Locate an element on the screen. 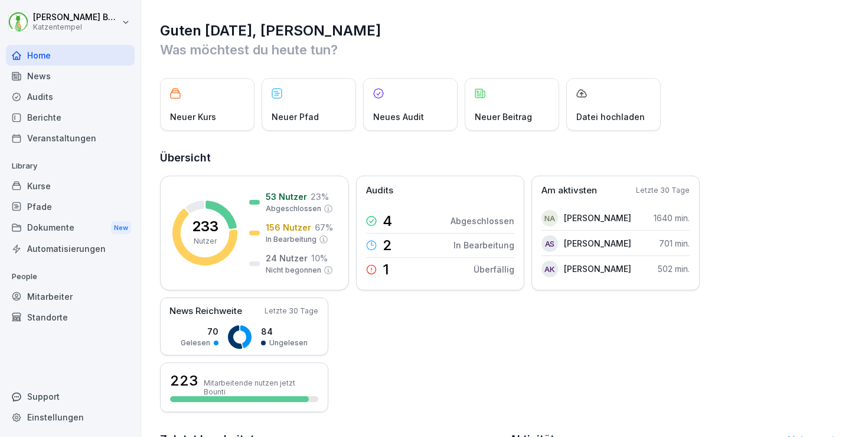 The height and width of the screenshot is (437, 868). div: Standorte is located at coordinates (70, 317).